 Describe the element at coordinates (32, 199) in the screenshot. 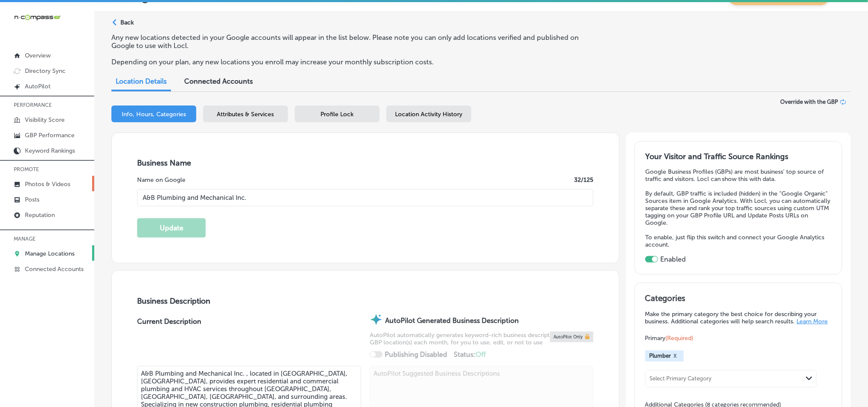

I see `p: Posts` at that location.